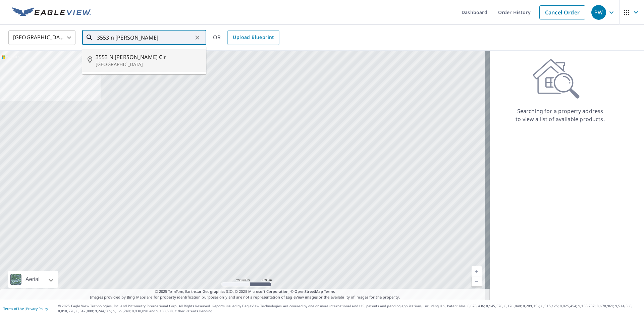 The height and width of the screenshot is (317, 644). What do you see at coordinates (52, 12) in the screenshot?
I see `img: EV Logo` at bounding box center [52, 12].